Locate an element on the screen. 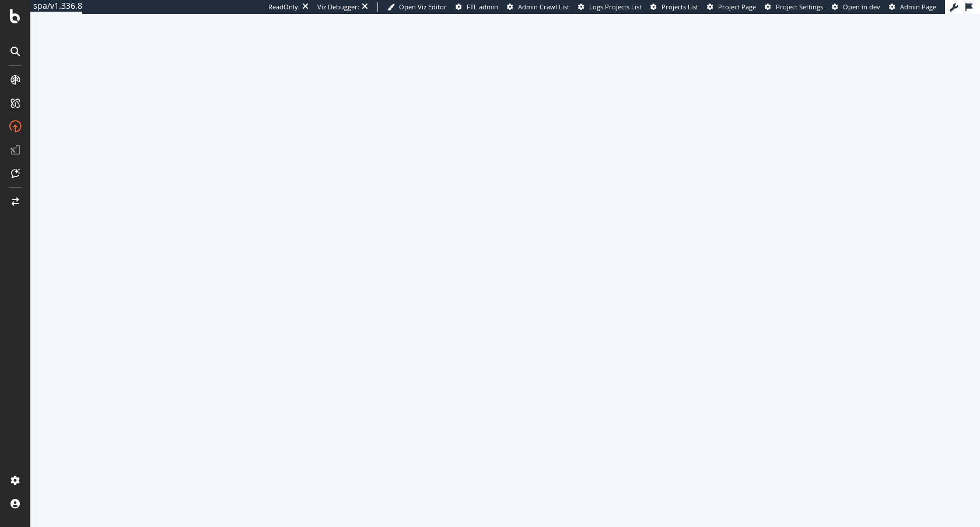  a: Admin Page is located at coordinates (912, 7).